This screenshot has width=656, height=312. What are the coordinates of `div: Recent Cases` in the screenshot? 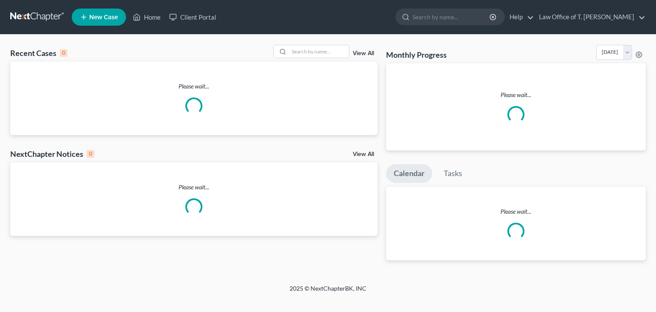 It's located at (39, 53).